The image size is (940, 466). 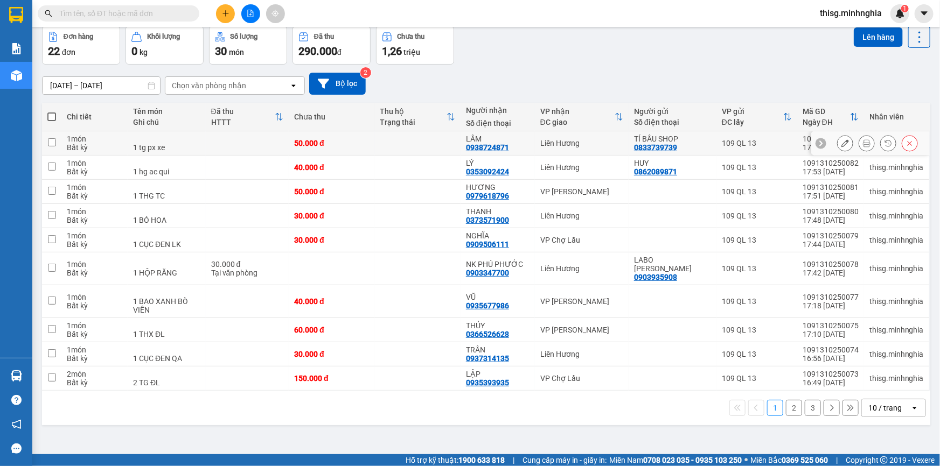 What do you see at coordinates (498, 110) in the screenshot?
I see `div: Người nhận` at bounding box center [498, 110].